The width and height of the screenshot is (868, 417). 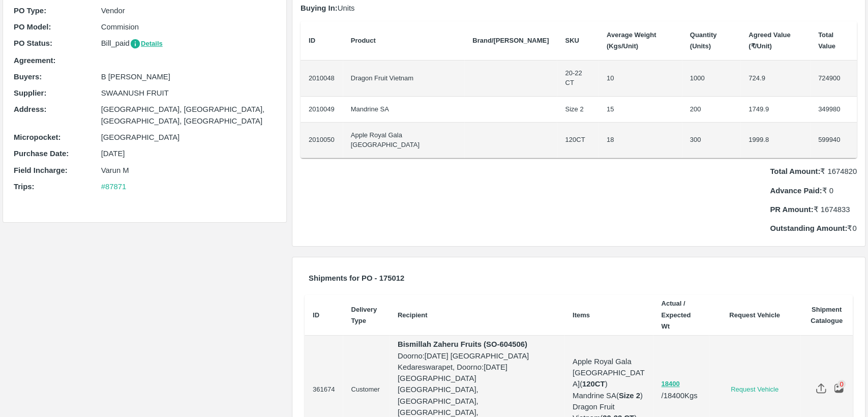 I want to click on p: ₹ 1674820, so click(x=813, y=172).